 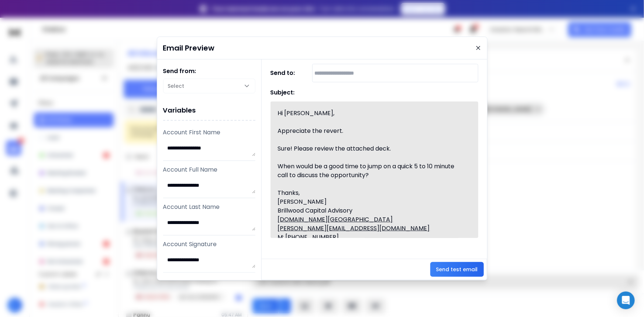 What do you see at coordinates (209, 132) in the screenshot?
I see `p: Account First Name` at bounding box center [209, 132].